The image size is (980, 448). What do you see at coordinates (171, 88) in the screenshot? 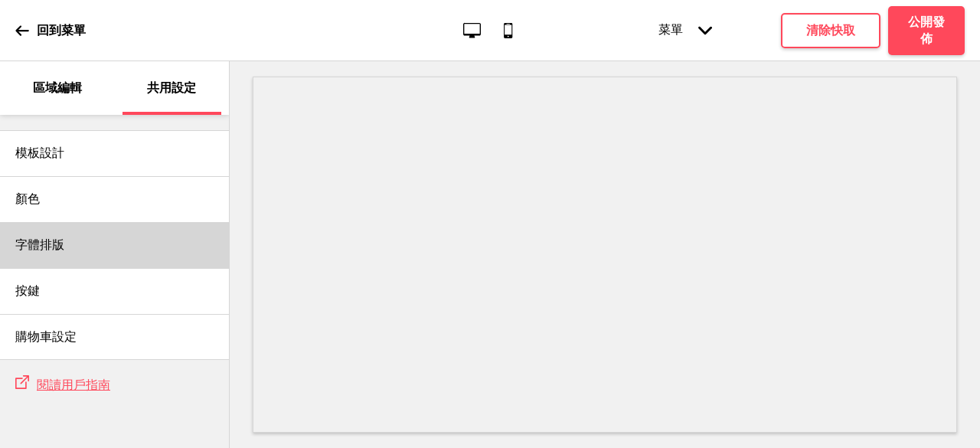
I see `p: 共用設定` at bounding box center [171, 88].